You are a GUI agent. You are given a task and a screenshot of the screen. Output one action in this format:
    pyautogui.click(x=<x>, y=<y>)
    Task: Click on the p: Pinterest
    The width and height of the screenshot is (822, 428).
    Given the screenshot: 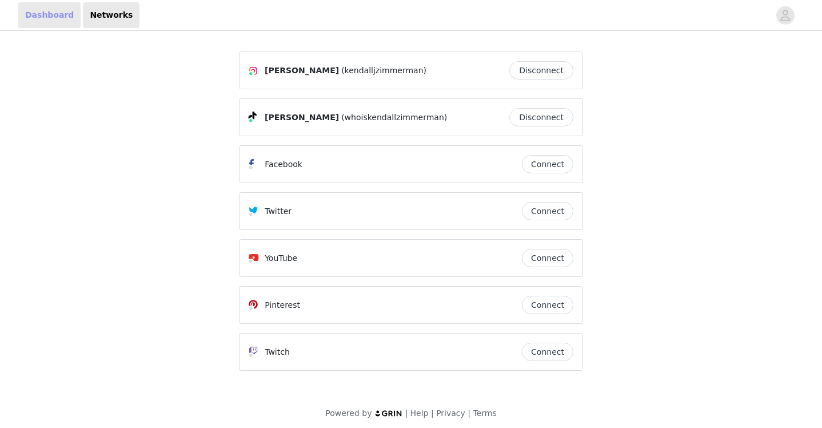 What is the action you would take?
    pyautogui.click(x=282, y=305)
    